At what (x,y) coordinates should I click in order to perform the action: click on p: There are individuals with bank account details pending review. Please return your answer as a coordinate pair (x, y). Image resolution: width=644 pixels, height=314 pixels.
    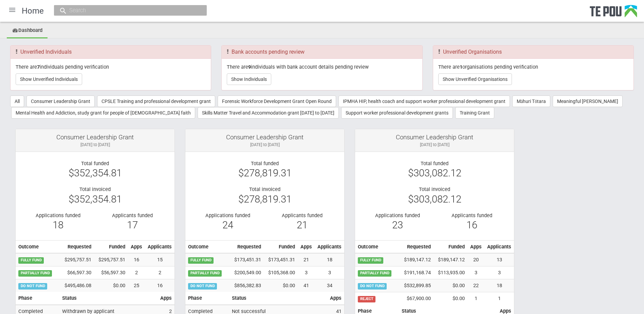
    Looking at the image, I should click on (322, 67).